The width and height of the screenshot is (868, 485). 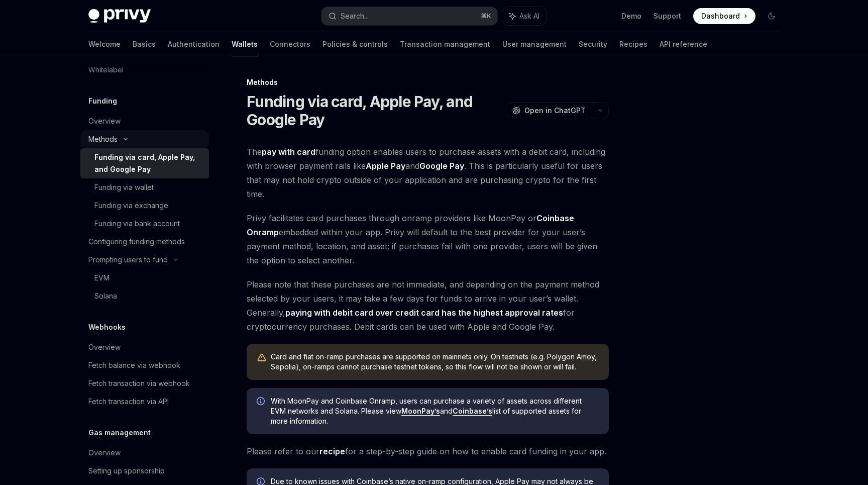 I want to click on span: Ask AI, so click(x=530, y=16).